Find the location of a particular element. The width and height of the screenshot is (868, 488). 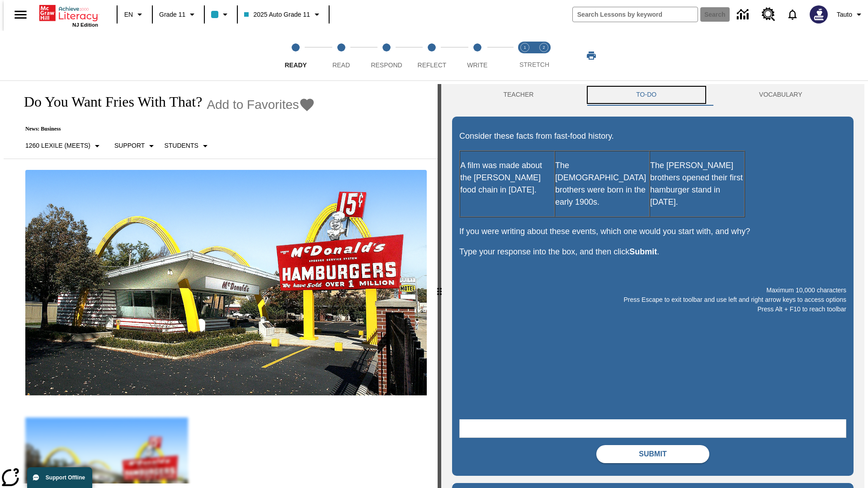

span: Ready is located at coordinates (296, 65).